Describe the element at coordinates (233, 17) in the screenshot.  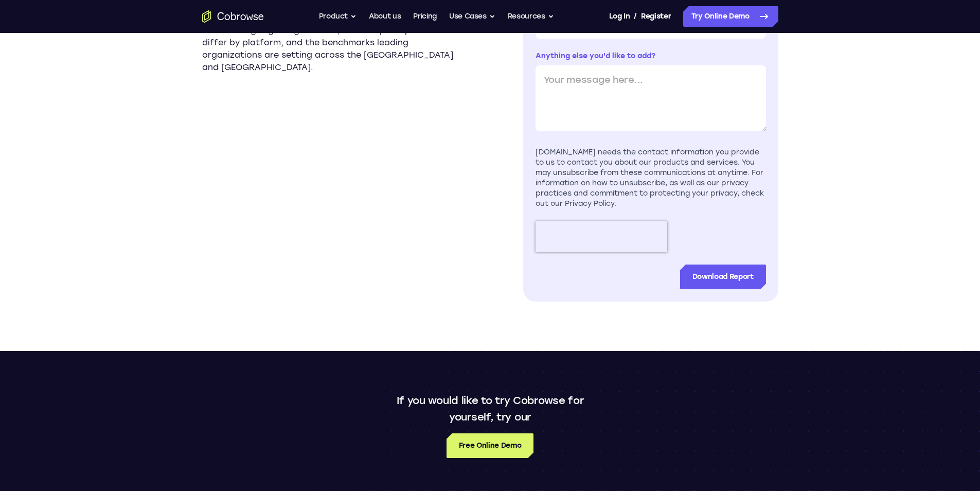
I see `a: Go to the home page` at that location.